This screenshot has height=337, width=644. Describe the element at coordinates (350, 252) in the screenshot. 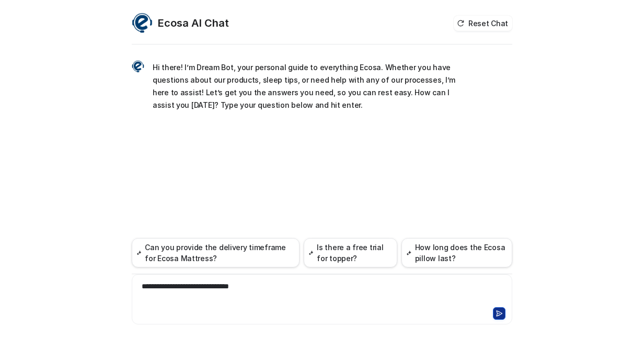

I see `button: Is there a free trial for topper?` at that location.